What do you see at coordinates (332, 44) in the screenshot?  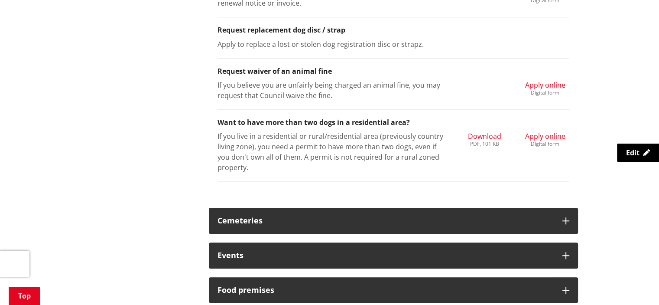 I see `p: Apply to replace a lost or stolen dog registration disc or strapz.` at bounding box center [332, 44].